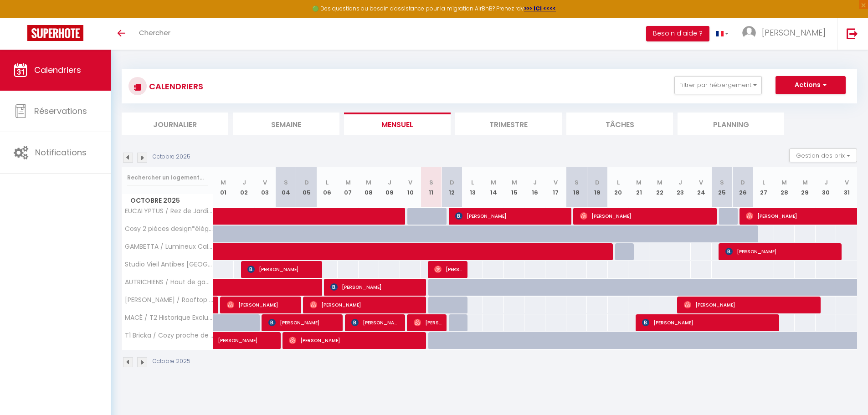  What do you see at coordinates (55, 32) in the screenshot?
I see `img: Super Booking` at bounding box center [55, 32].